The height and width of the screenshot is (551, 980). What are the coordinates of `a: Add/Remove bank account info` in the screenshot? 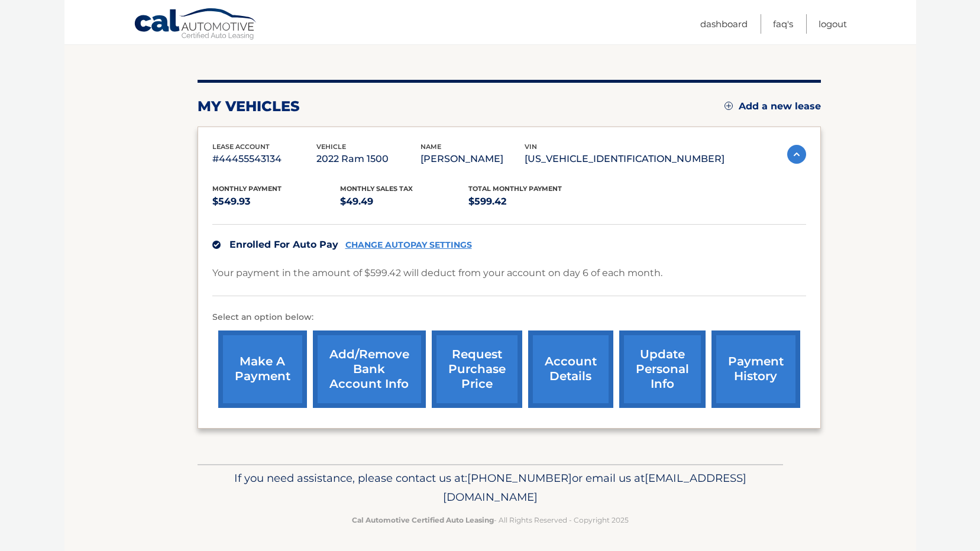 It's located at (369, 369).